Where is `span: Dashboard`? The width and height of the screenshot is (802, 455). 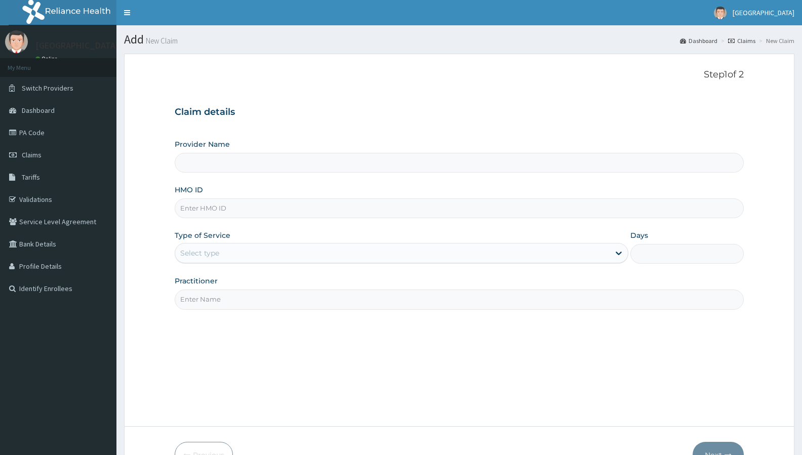
span: Dashboard is located at coordinates (38, 110).